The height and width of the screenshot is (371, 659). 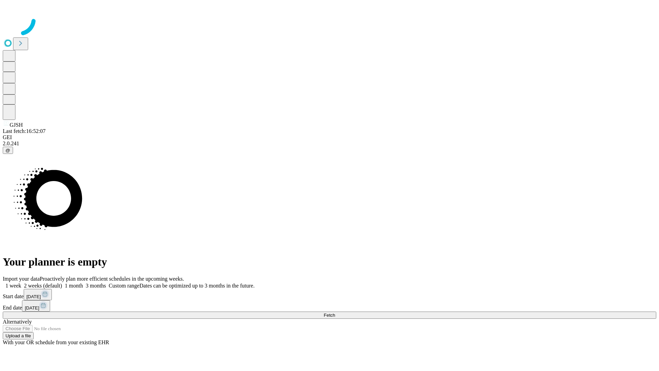 I want to click on span: Alternatively, so click(x=17, y=321).